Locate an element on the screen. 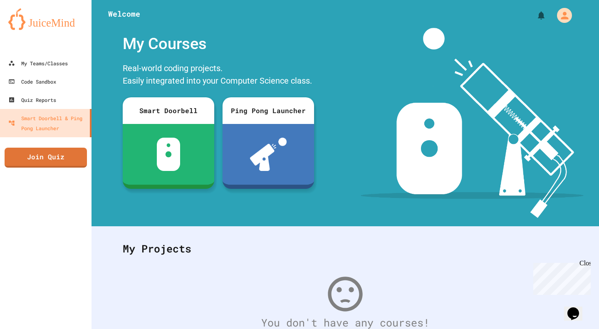 The image size is (599, 329). div: Smart Doorbell is located at coordinates (169, 111).